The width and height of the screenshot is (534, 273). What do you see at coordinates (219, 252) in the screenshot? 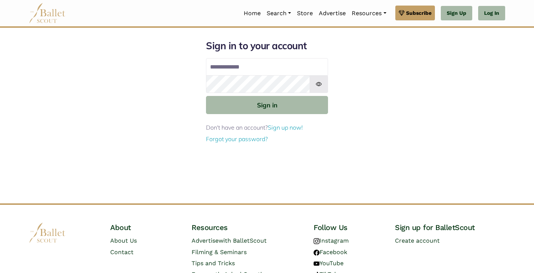
I see `a: Filming & Seminars` at bounding box center [219, 252].